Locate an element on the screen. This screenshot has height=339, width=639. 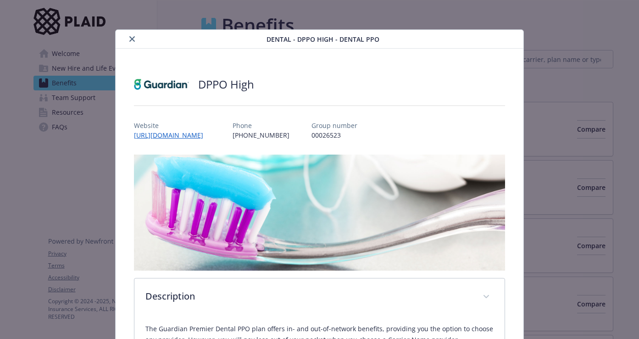
button: close is located at coordinates (132, 39).